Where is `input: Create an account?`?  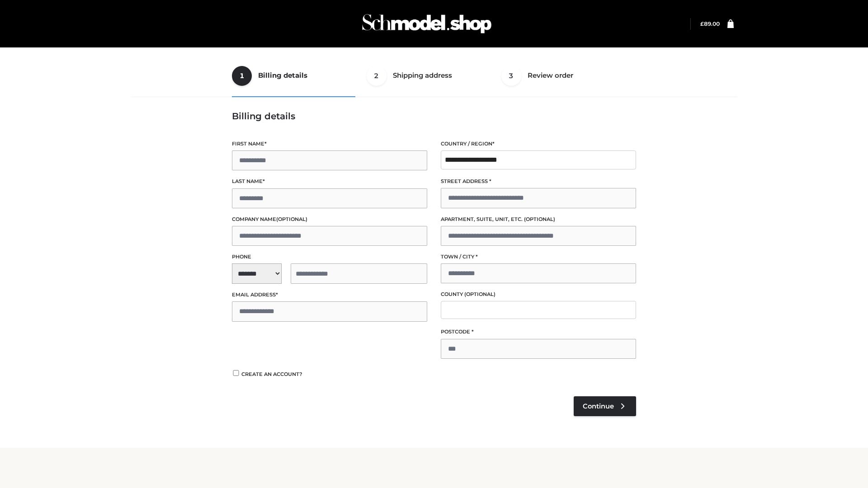
input: Create an account? is located at coordinates (236, 373).